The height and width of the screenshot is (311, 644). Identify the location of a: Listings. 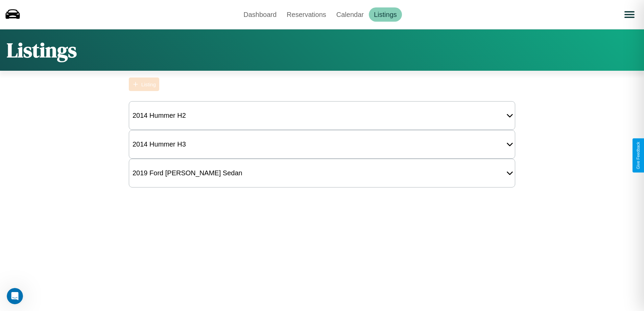
(385, 14).